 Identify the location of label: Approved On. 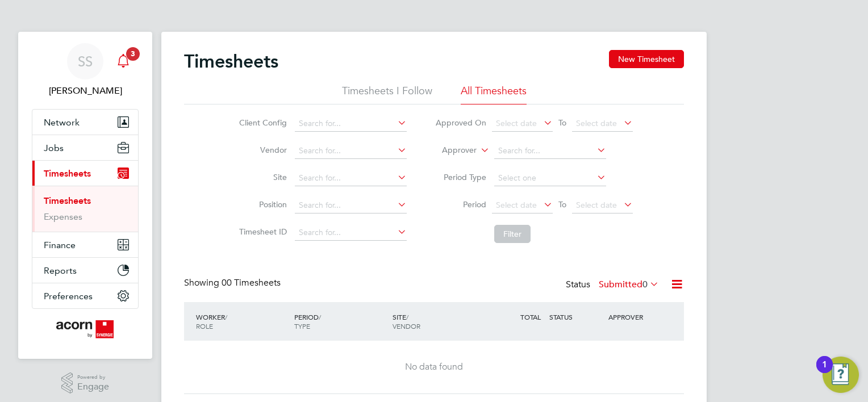
(461, 122).